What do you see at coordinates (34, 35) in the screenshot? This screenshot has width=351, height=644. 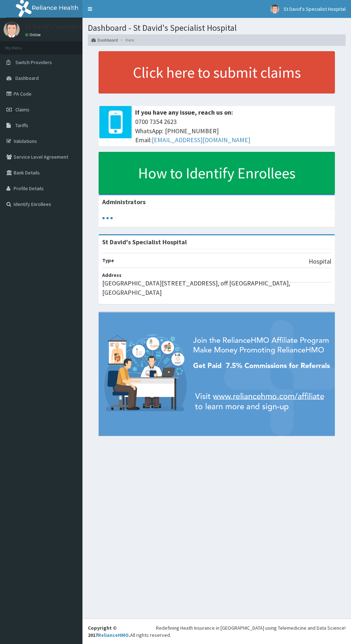 I see `a: Online` at bounding box center [34, 35].